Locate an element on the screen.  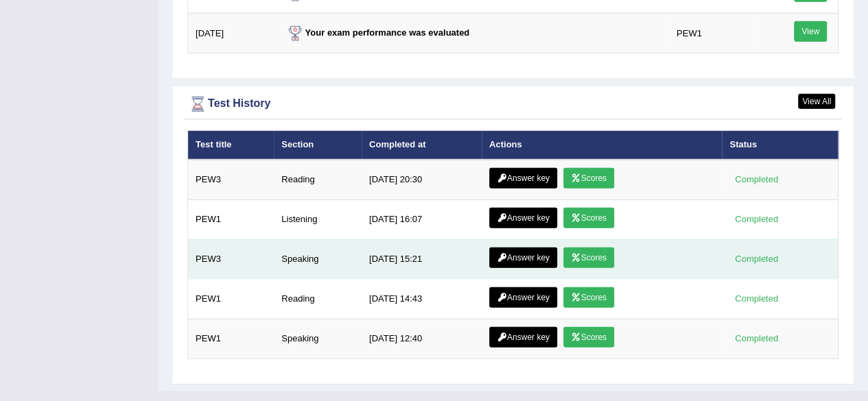
strong: Your exam performance was evaluated is located at coordinates (377, 33).